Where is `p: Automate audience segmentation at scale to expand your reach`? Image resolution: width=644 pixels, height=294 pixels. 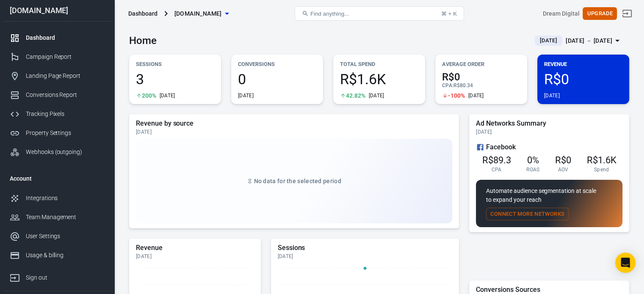 p: Automate audience segmentation at scale to expand your reach is located at coordinates (549, 196).